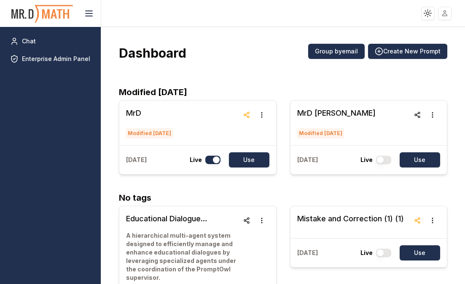 The height and width of the screenshot is (284, 465). Describe the element at coordinates (50, 59) in the screenshot. I see `a: Enterprise Admin Panel` at that location.